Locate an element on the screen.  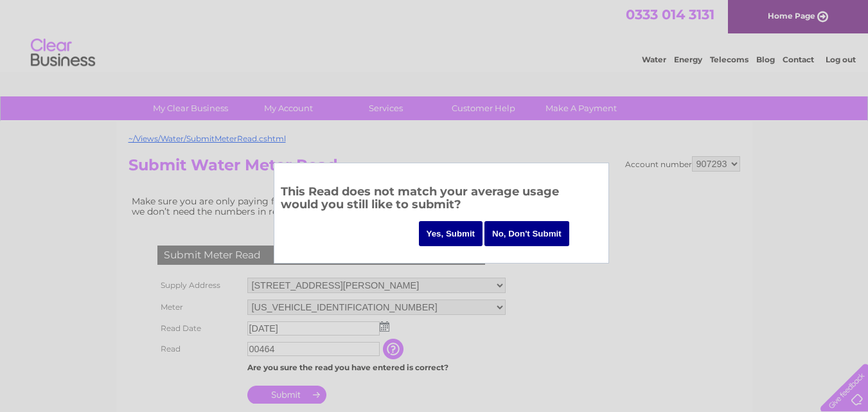
img: logo.png is located at coordinates (63, 52).